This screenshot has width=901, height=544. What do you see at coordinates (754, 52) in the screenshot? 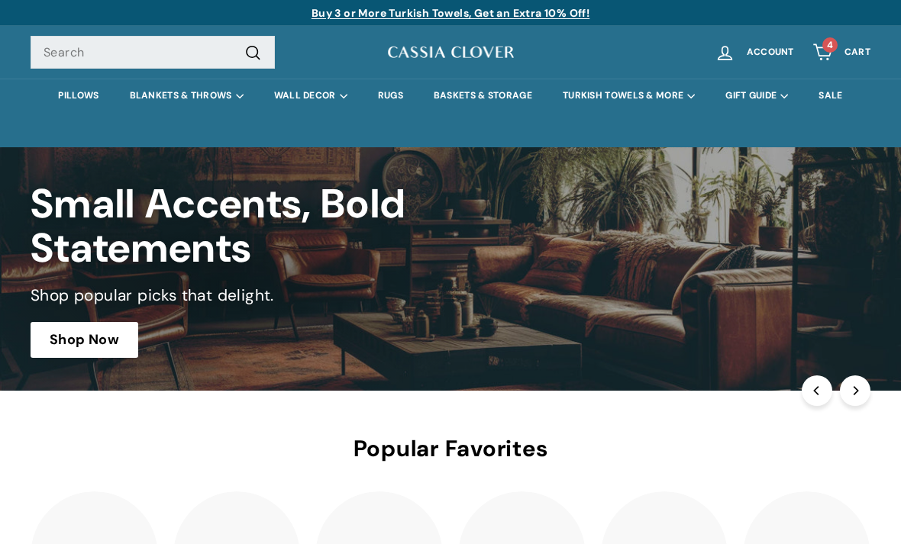
I see `a: Account` at bounding box center [754, 52].